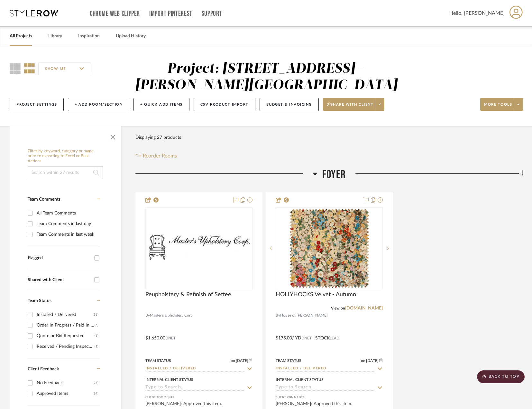 This screenshot has height=409, width=532. I want to click on img: Reupholstery & Refinish of Settee, so click(199, 248).